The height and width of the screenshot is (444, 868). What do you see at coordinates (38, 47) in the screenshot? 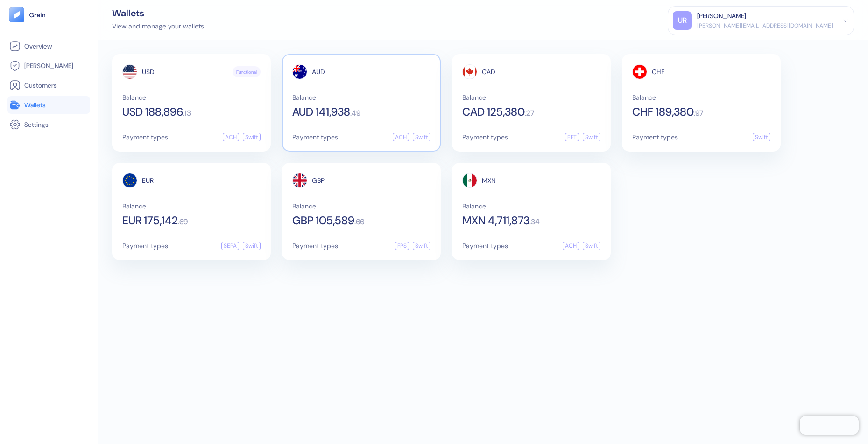
I see `span: Overview` at bounding box center [38, 47].